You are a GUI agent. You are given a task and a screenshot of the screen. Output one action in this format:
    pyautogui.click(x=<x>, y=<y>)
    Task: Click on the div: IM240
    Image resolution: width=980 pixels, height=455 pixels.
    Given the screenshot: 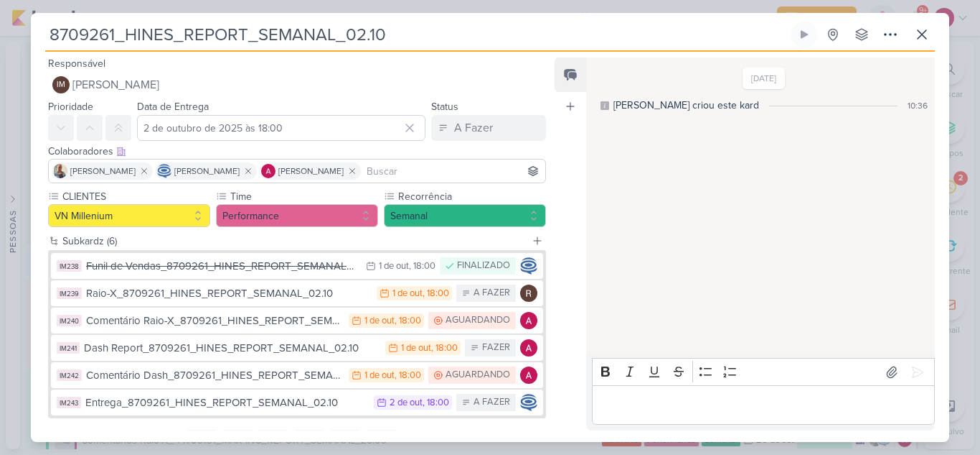 What is the action you would take?
    pyautogui.click(x=69, y=320)
    